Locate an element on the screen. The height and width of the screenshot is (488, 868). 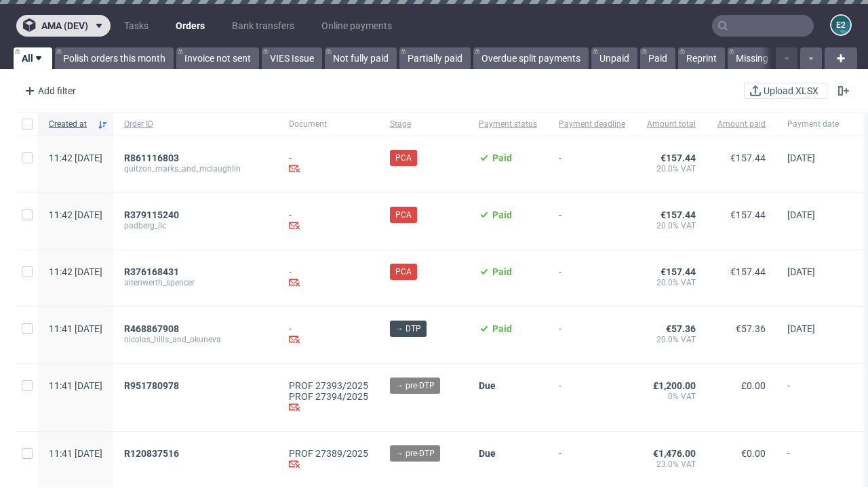
span: Amount paid is located at coordinates (741, 124).